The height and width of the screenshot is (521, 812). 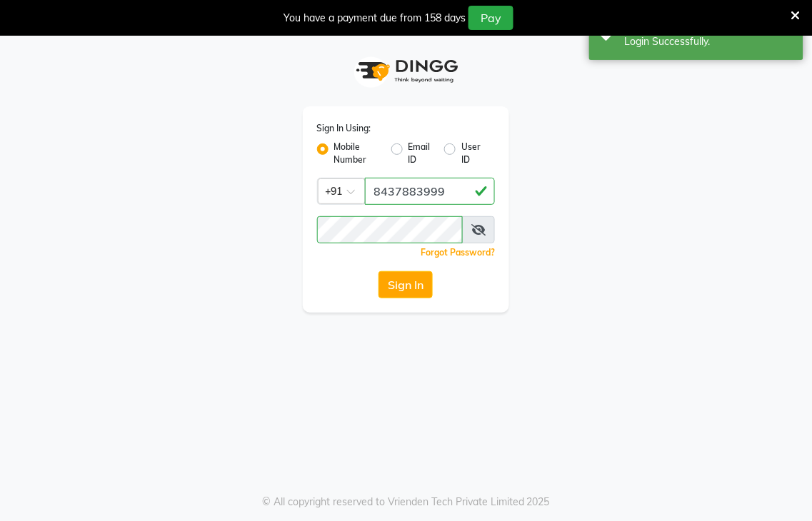 What do you see at coordinates (344, 128) in the screenshot?
I see `label: Sign In Using:` at bounding box center [344, 128].